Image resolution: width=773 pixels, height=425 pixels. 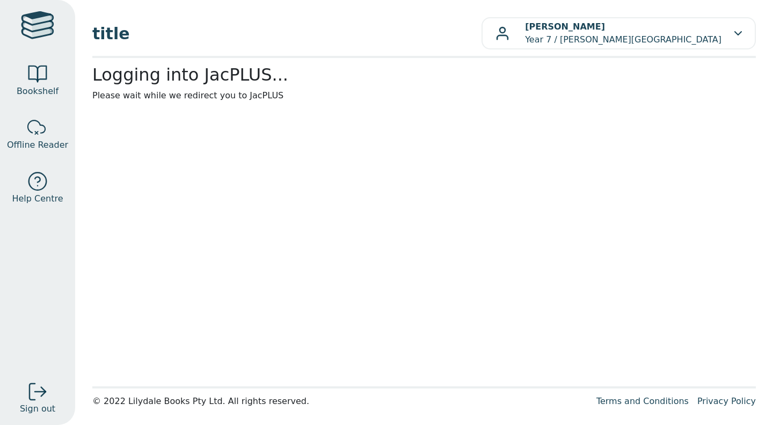 What do you see at coordinates (38, 91) in the screenshot?
I see `span: Bookshelf` at bounding box center [38, 91].